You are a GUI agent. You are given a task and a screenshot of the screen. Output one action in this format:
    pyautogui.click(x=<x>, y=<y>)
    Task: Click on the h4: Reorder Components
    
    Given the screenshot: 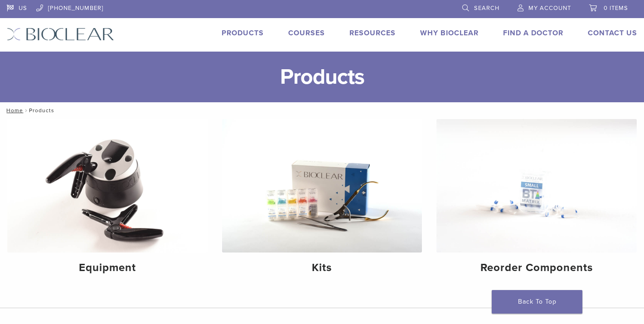 What is the action you would take?
    pyautogui.click(x=536, y=268)
    